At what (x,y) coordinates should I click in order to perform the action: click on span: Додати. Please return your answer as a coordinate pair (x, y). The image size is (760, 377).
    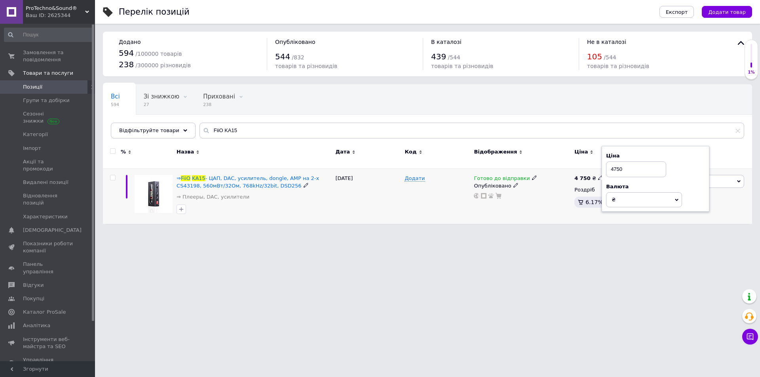
    Looking at the image, I should click on (414, 179).